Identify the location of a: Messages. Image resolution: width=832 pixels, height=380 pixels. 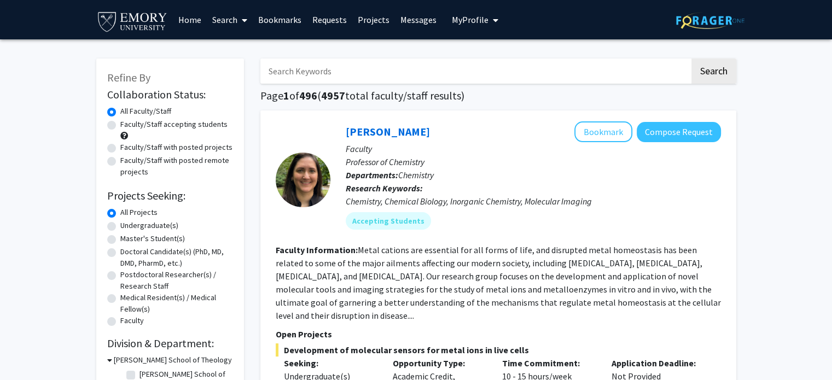
(419, 20).